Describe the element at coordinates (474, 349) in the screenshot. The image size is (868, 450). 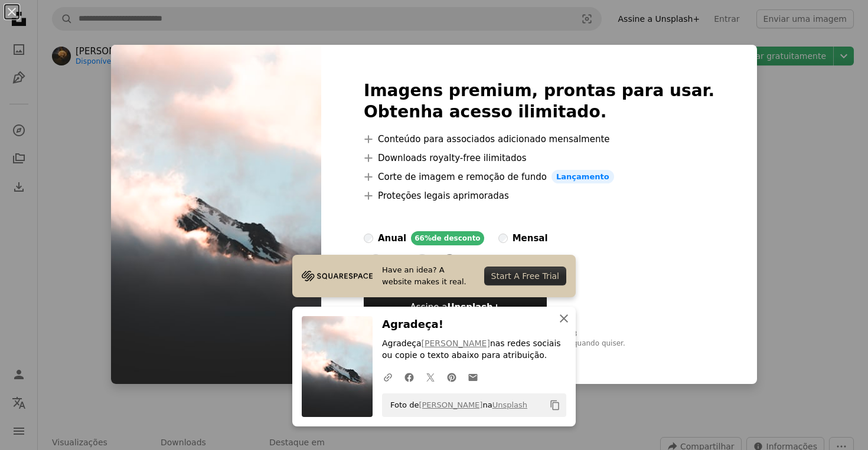
I see `p: Agradeça nas redes sociais ou copie o texto abaixo para atribuição.` at that location.